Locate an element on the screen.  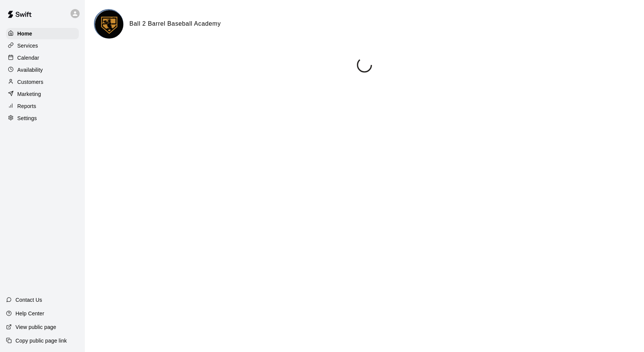
a: Home is located at coordinates (43, 34).